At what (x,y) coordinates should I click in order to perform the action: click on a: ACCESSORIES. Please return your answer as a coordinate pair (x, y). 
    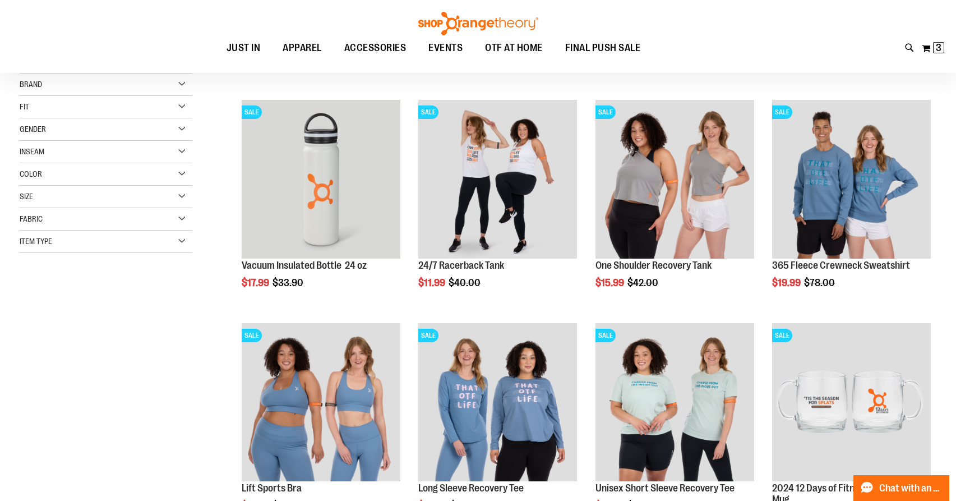
    Looking at the image, I should click on (375, 48).